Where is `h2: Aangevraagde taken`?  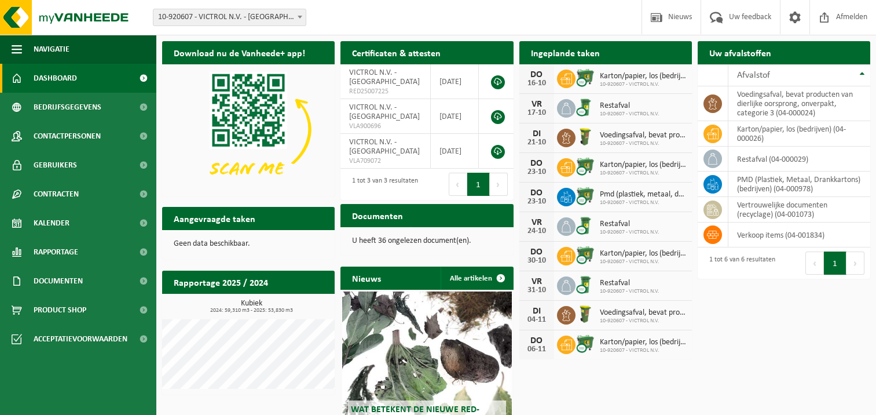
h2: Aangevraagde taken is located at coordinates (214, 218).